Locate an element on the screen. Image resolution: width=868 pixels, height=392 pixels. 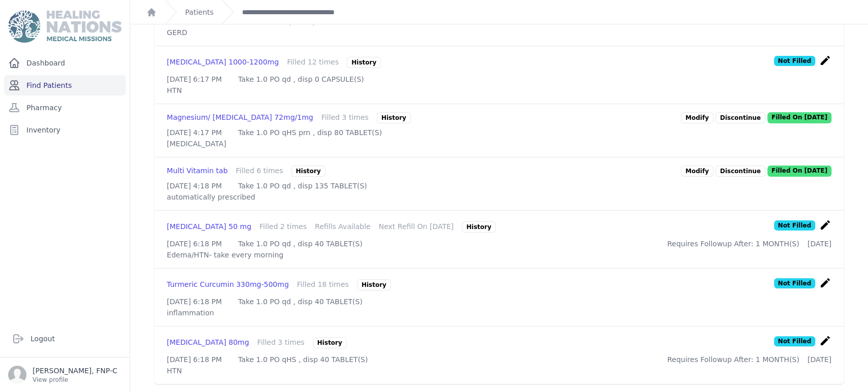
img: Medical Missions EMR is located at coordinates (65, 27).